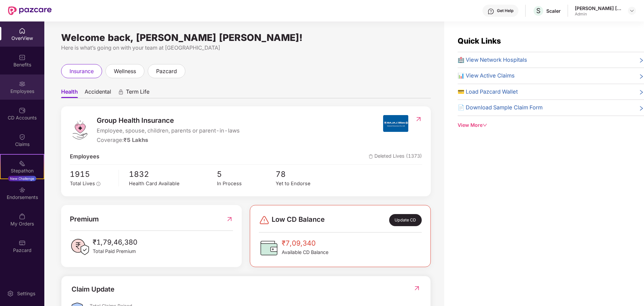 Image resolution: width=644 pixels, height=306 pixels. I want to click on span: Total Paid Premium, so click(115, 251).